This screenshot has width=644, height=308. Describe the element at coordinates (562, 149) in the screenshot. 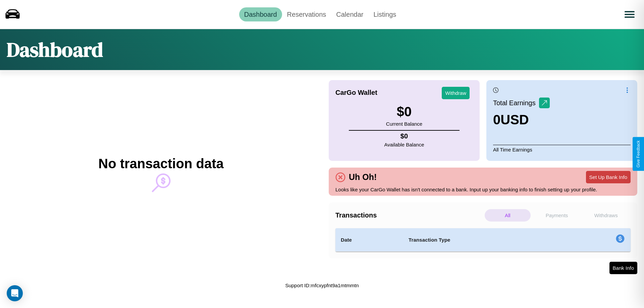

I see `p: All Time Earnings` at that location.